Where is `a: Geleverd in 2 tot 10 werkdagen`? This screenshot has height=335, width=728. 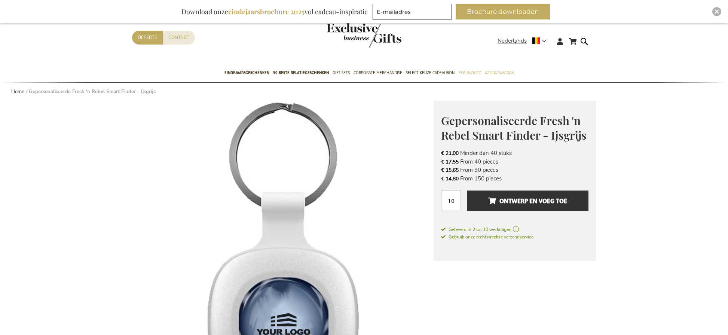
a: Geleverd in 2 tot 10 werkdagen is located at coordinates (515, 229).